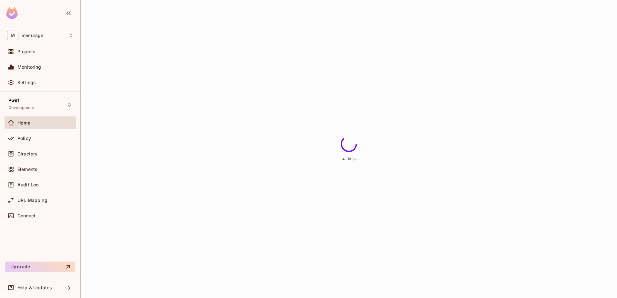 The image size is (617, 298). I want to click on span: PG911, so click(15, 100).